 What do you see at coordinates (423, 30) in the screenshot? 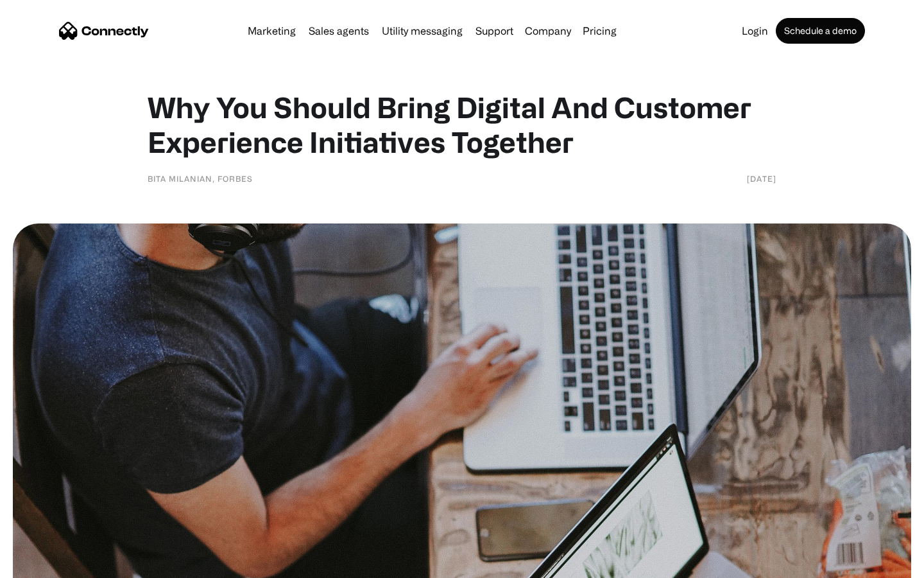
I see `a: Utility messaging` at bounding box center [423, 30].